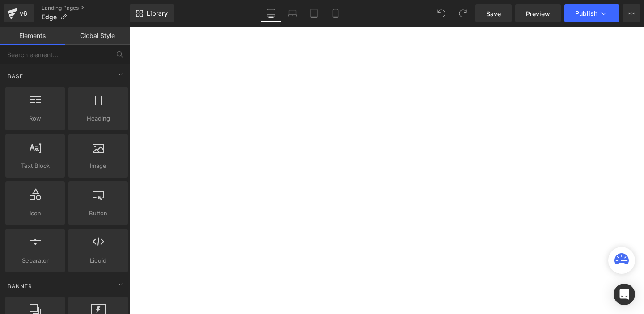  What do you see at coordinates (538, 13) in the screenshot?
I see `span: Preview` at bounding box center [538, 13].